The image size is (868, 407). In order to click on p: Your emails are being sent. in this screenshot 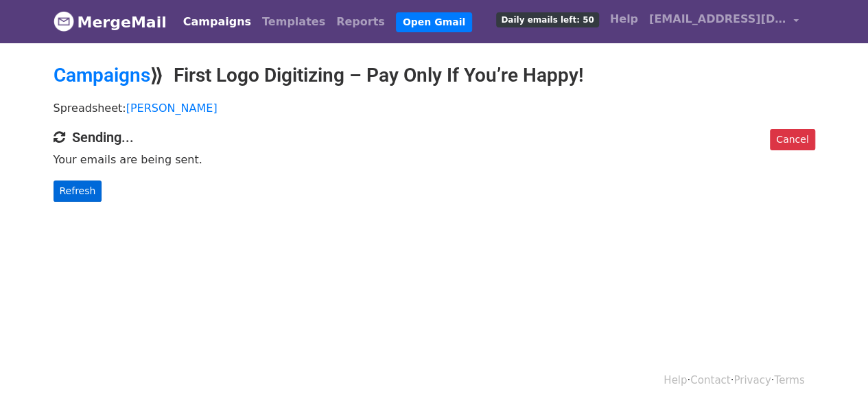, I will do `click(434, 159)`.